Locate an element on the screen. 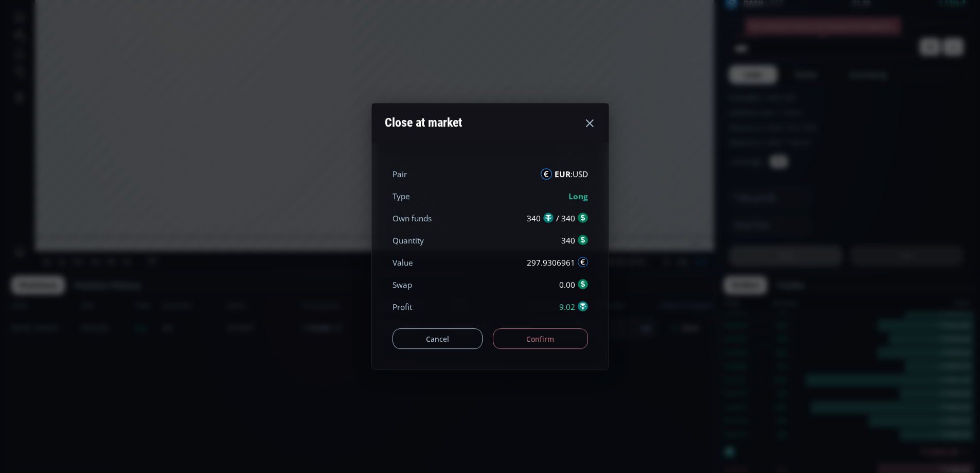 The height and width of the screenshot is (473, 980). div: Toggle Percentage is located at coordinates (660, 455).